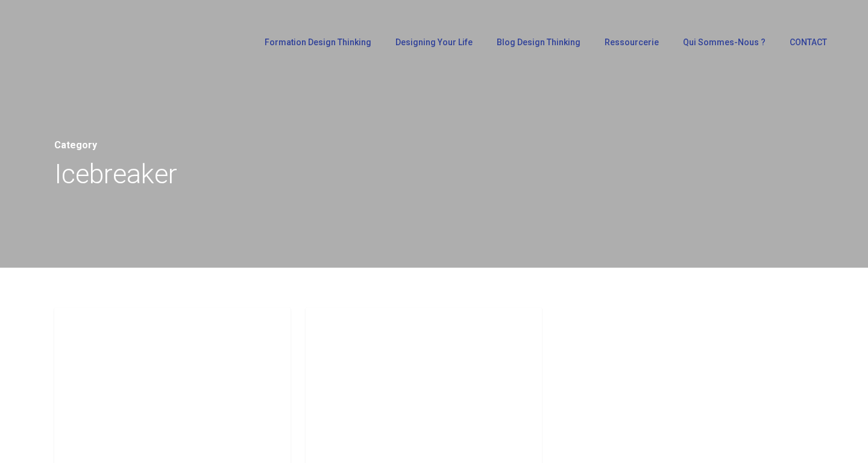 The width and height of the screenshot is (868, 463). What do you see at coordinates (434, 174) in the screenshot?
I see `h1: Icebreaker` at bounding box center [434, 174].